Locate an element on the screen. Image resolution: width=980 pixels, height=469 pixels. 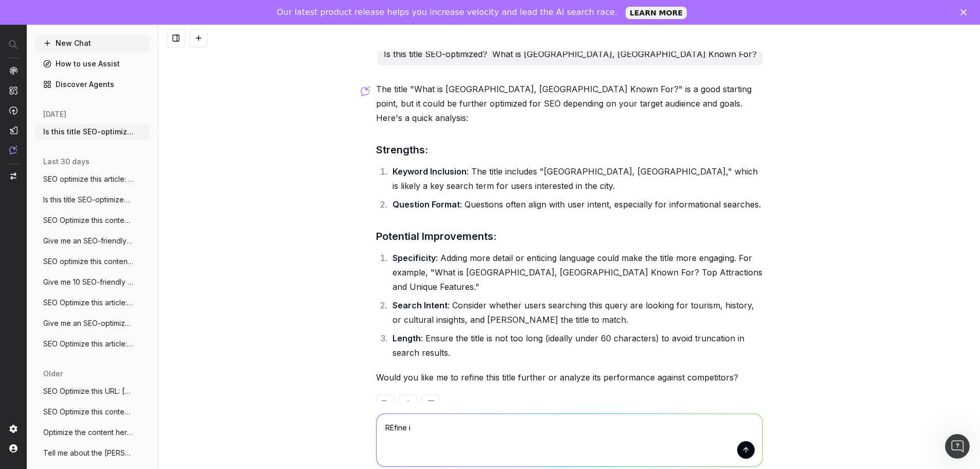
img: Studio is located at coordinates (13, 130).